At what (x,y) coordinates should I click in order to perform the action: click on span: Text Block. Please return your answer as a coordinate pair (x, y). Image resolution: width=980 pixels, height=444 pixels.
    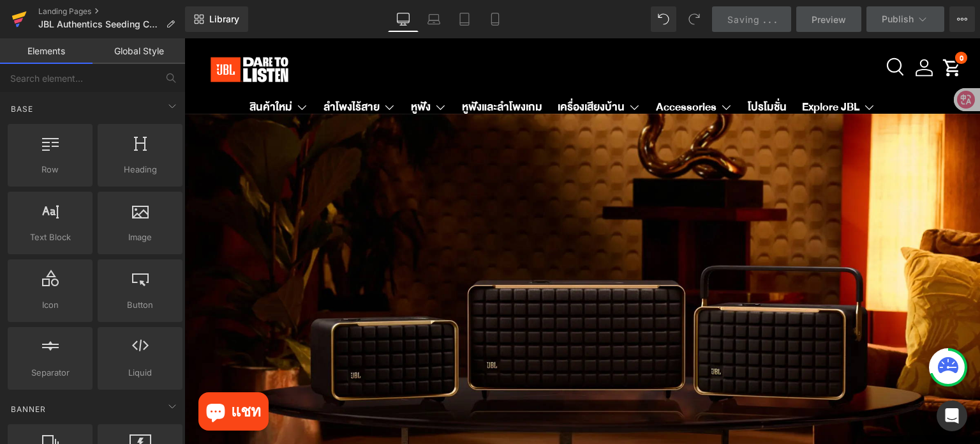
    Looking at the image, I should click on (50, 237).